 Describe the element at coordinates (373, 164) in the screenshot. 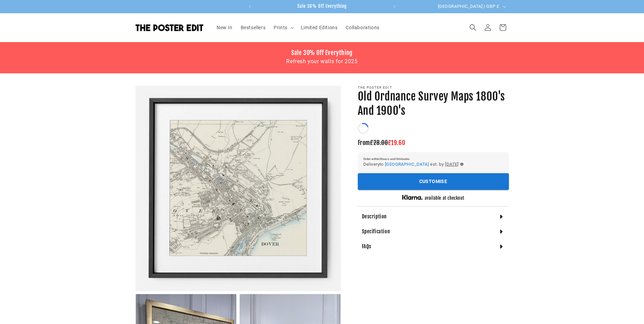

I see `span: Delivery to` at that location.